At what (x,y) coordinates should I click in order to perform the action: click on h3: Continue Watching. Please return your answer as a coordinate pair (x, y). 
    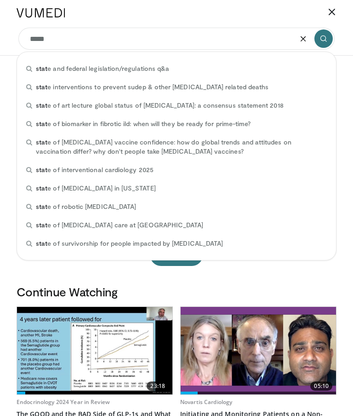
    Looking at the image, I should click on (177, 292).